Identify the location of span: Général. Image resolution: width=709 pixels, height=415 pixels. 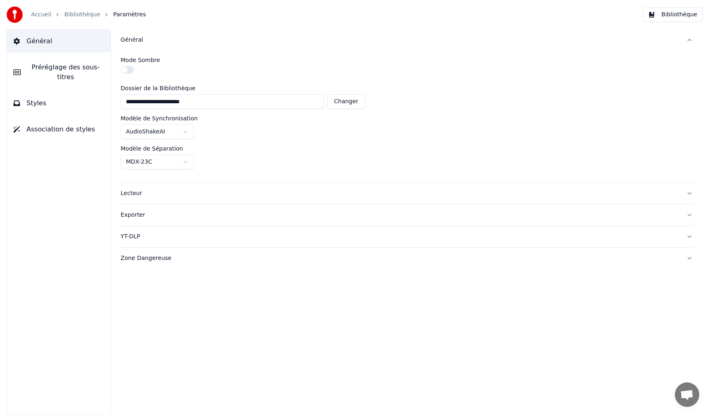
(39, 41).